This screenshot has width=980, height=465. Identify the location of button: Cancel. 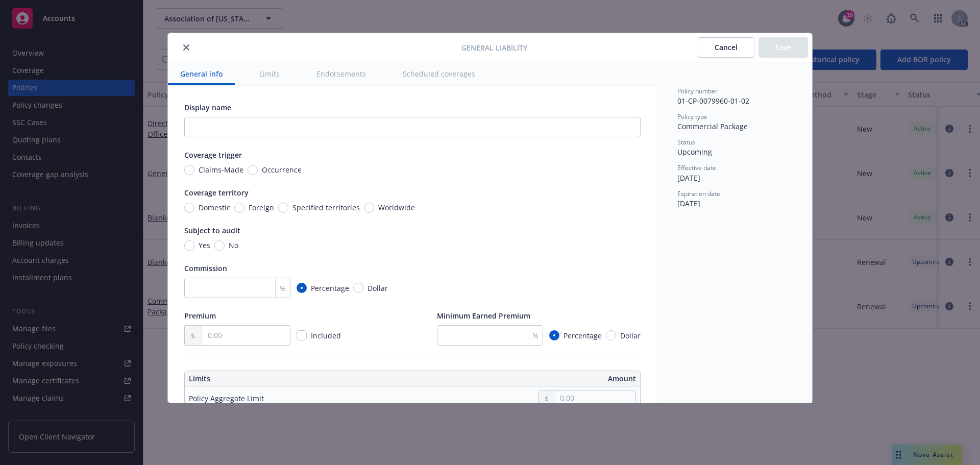
(725, 48).